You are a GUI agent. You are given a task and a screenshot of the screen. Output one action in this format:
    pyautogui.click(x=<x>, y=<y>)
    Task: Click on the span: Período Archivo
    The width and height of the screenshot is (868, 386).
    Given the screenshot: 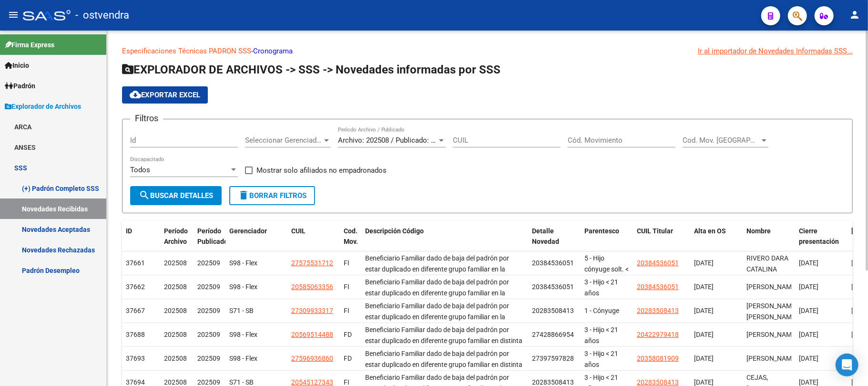 What is the action you would take?
    pyautogui.click(x=176, y=236)
    